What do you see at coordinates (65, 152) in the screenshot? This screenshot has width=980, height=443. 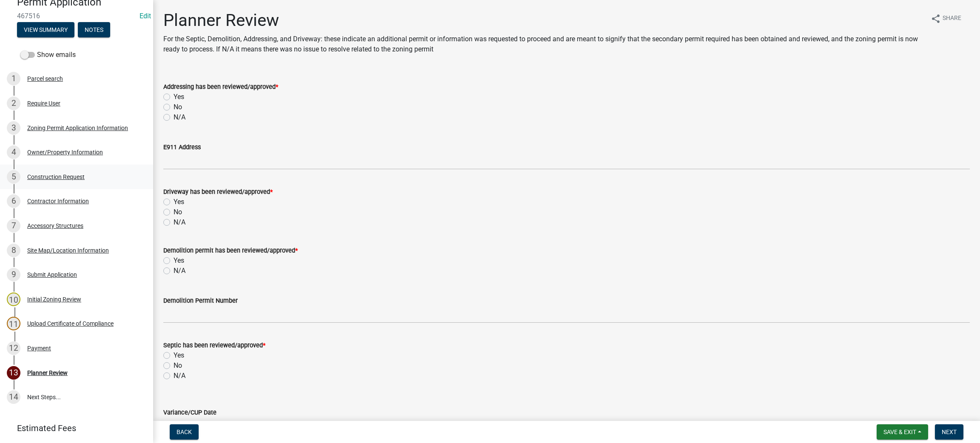 I see `div: Owner/Property Information` at bounding box center [65, 152].